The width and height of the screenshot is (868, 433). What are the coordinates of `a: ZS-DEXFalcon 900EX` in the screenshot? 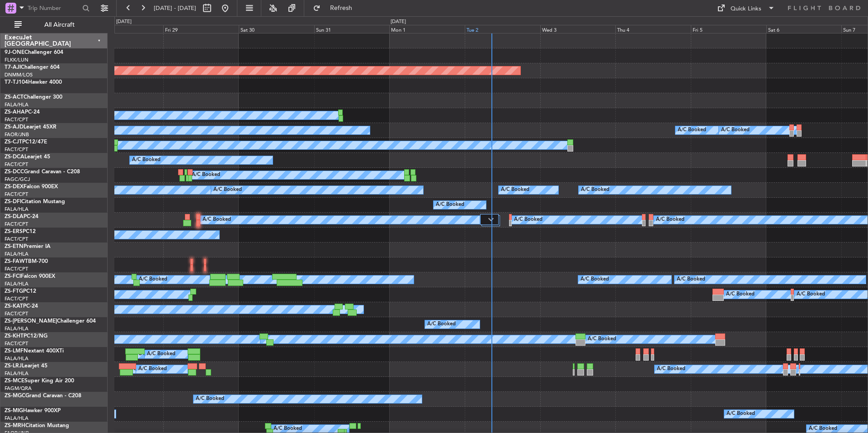 It's located at (31, 187).